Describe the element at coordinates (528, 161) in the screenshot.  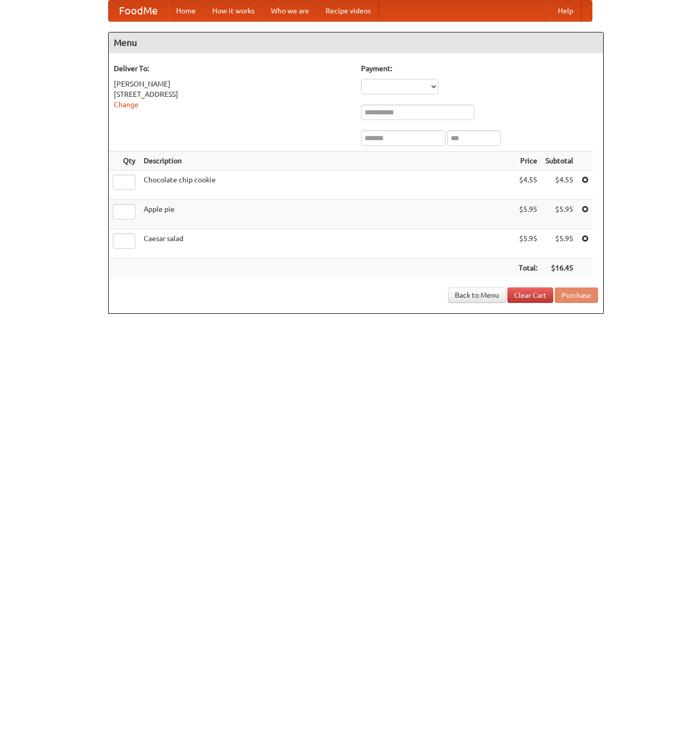
I see `th: Price` at that location.